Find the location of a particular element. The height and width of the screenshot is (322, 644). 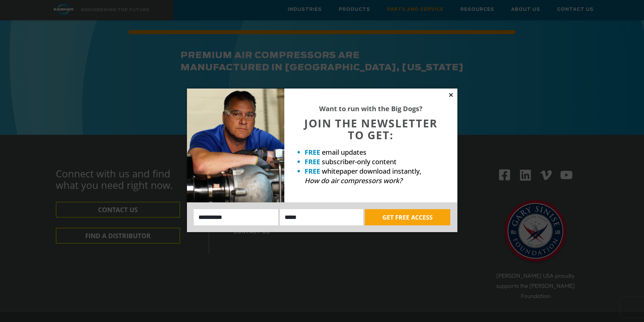

em: How do air compressors work? is located at coordinates (353, 181).